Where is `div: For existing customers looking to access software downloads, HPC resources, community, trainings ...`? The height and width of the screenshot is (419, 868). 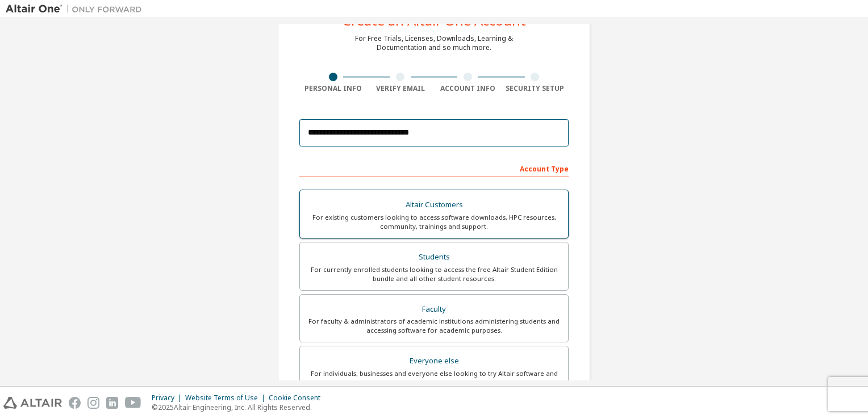
div: For existing customers looking to access software downloads, HPC resources, community, trainings ... is located at coordinates (434, 222).